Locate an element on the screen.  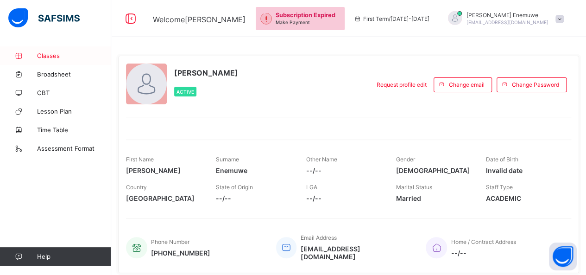
span: session/term information is located at coordinates (392, 19).